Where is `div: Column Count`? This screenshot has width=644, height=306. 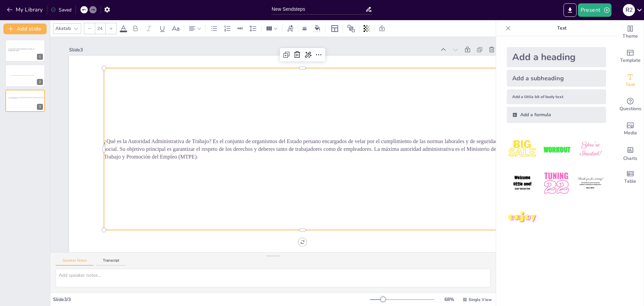 div: Column Count is located at coordinates (272, 28).